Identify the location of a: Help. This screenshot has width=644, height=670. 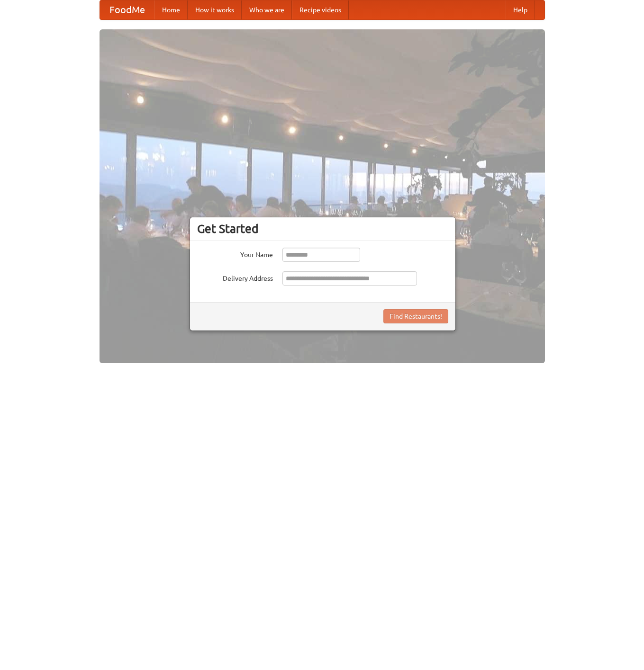
(520, 10).